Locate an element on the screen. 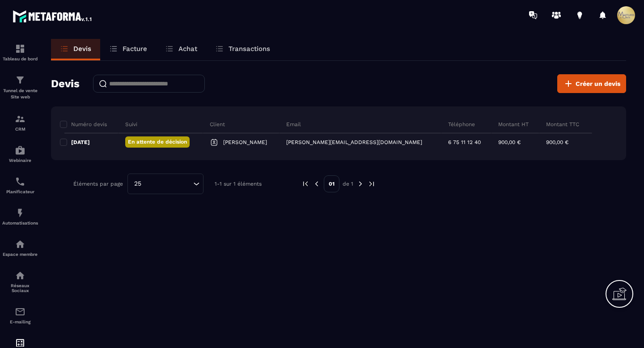  a: automationsautomationsEspace membre is located at coordinates (20, 248).